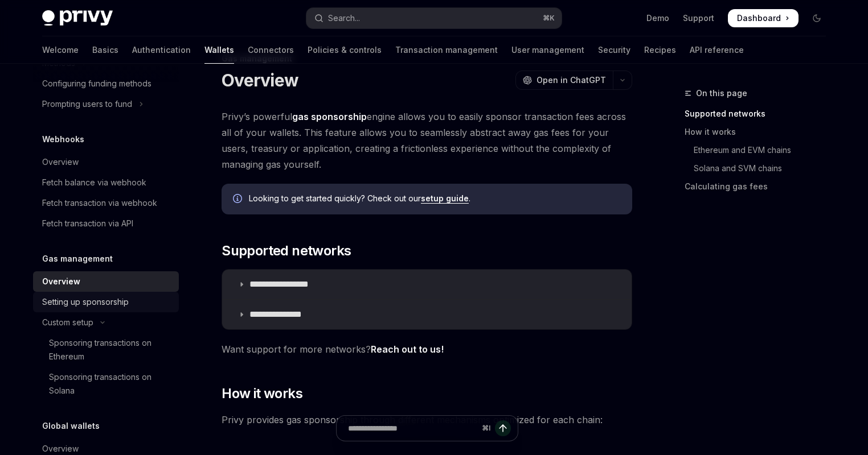 Image resolution: width=868 pixels, height=455 pixels. I want to click on div: Setting up sponsorship, so click(86, 302).